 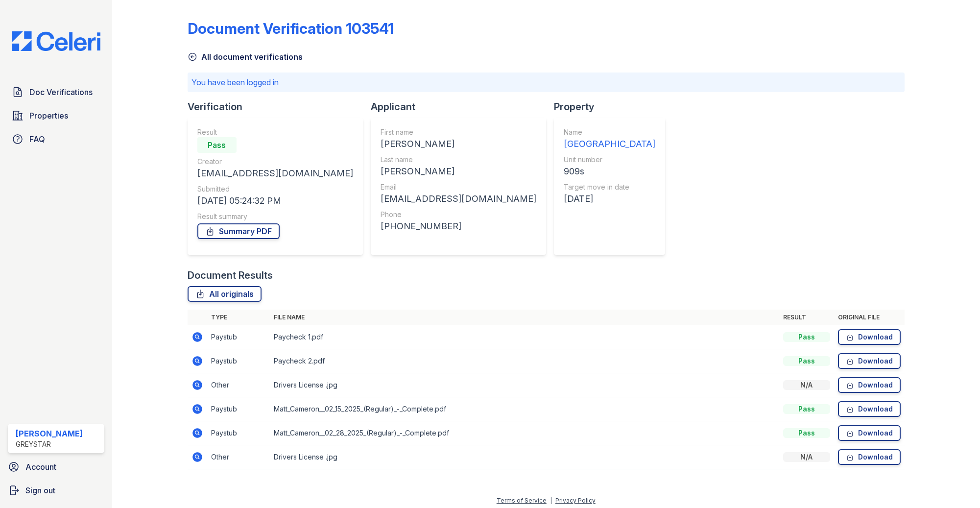 I want to click on div: Result summary, so click(x=275, y=217).